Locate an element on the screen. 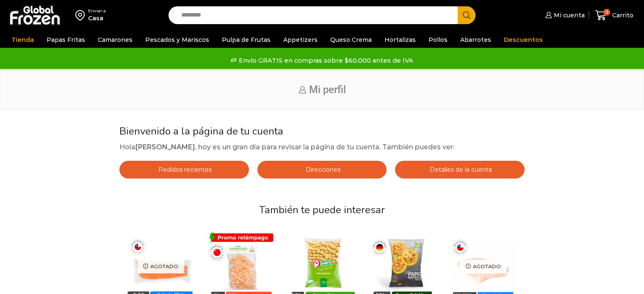 The height and width of the screenshot is (294, 644). a: Hortalizas is located at coordinates (399, 40).